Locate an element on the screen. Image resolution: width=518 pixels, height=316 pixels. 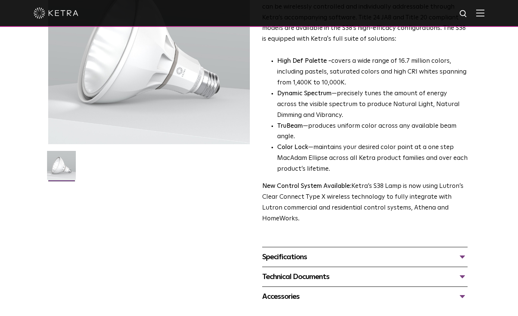
img: search icon is located at coordinates (464, 14).